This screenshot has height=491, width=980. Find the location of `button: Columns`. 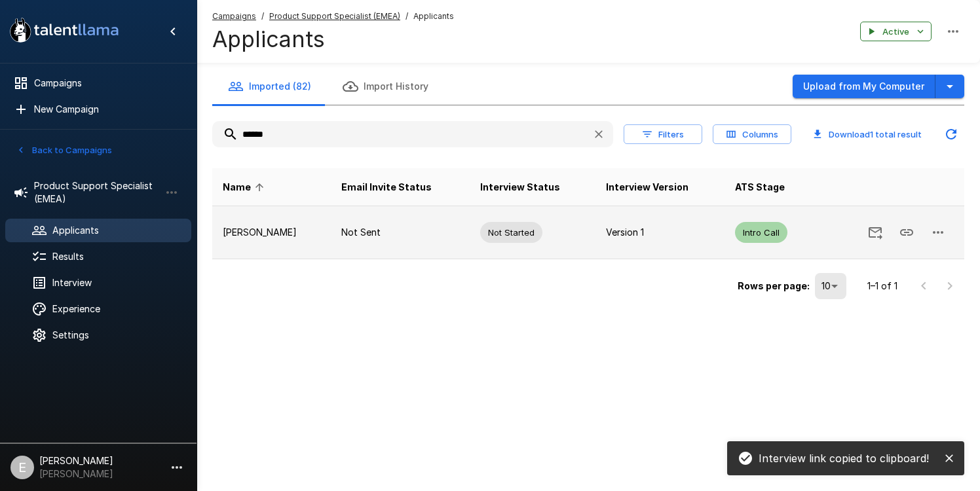

button: Columns is located at coordinates (752, 134).